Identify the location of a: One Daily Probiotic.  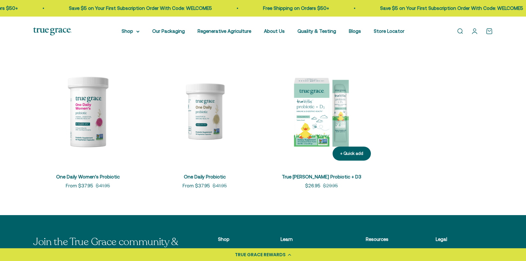
(205, 177).